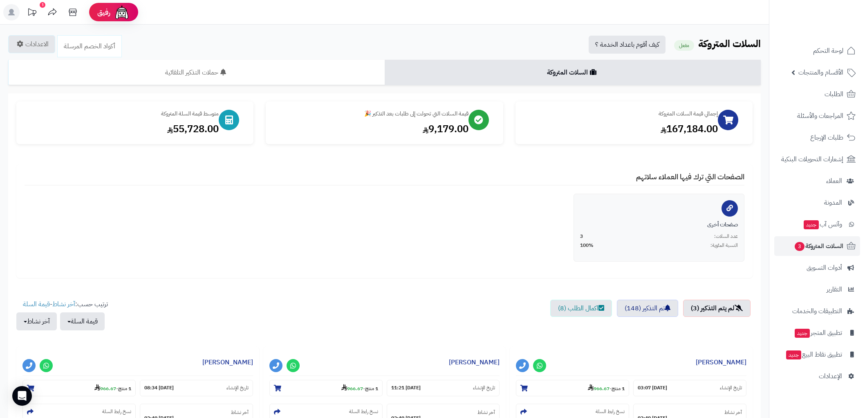 The image size is (865, 418). What do you see at coordinates (121, 129) in the screenshot?
I see `div: 55,728.00` at bounding box center [121, 129].